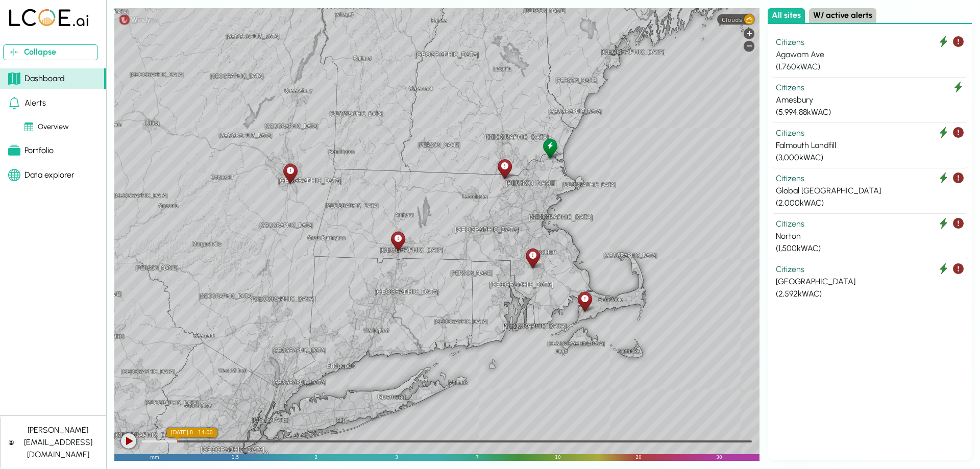 Image resolution: width=980 pixels, height=469 pixels. Describe the element at coordinates (36, 79) in the screenshot. I see `div: Dashboard` at that location.